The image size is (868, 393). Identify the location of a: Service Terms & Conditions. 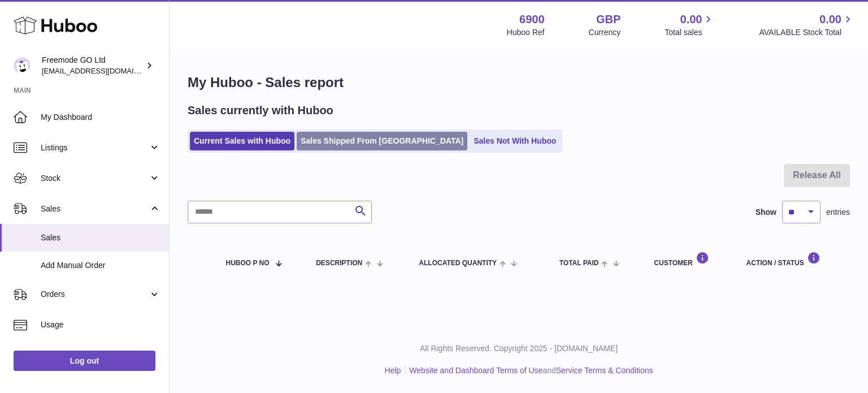
(604, 370).